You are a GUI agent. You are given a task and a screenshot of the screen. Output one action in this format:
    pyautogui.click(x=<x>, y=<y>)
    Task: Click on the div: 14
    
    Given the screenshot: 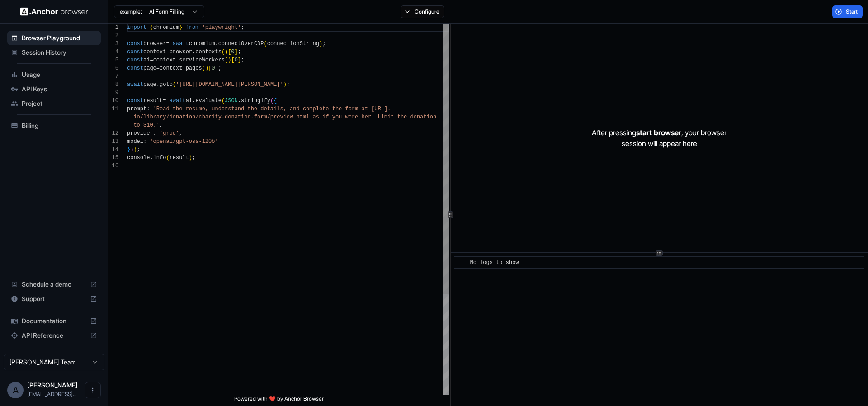 What is the action you would take?
    pyautogui.click(x=114, y=150)
    